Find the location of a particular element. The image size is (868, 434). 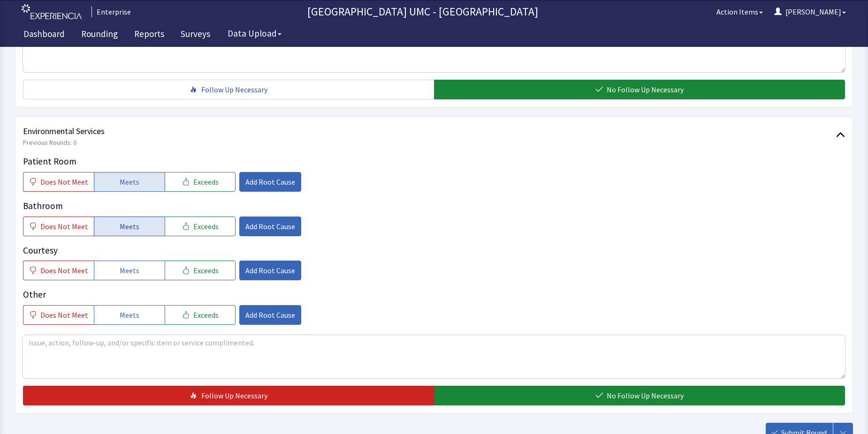

p: Courtesy is located at coordinates (434, 250).